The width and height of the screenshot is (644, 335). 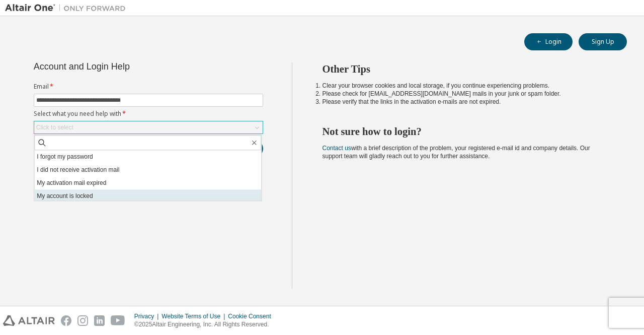 I want to click on label: Select what you need help with, so click(x=148, y=114).